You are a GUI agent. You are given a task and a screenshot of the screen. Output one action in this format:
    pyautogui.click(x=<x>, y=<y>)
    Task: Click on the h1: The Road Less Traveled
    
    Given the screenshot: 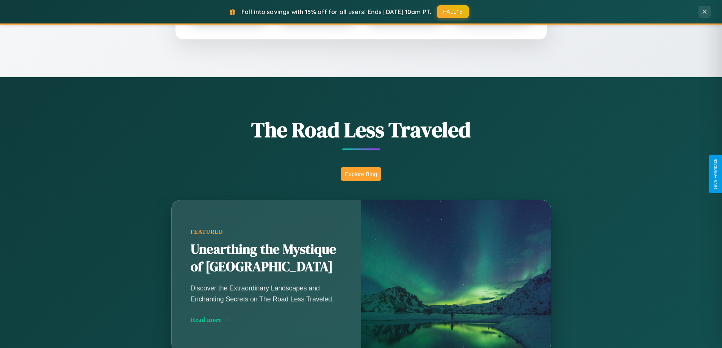 What is the action you would take?
    pyautogui.click(x=361, y=130)
    